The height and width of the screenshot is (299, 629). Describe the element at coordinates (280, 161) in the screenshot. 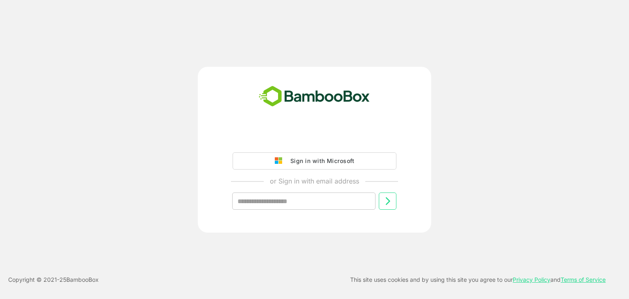

I see `img: google` at that location.